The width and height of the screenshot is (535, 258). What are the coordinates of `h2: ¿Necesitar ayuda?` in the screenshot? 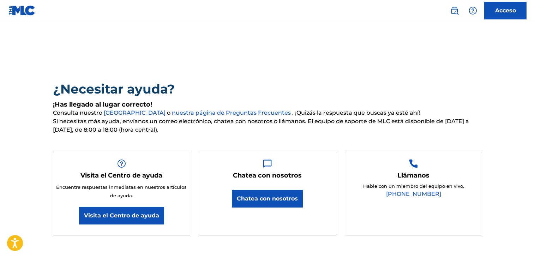 It's located at (267, 89).